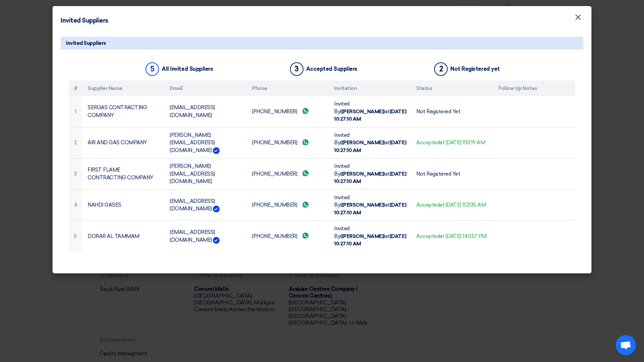 This screenshot has height=362, width=644. What do you see at coordinates (187, 69) in the screenshot?
I see `div: All Invited Suppliers` at bounding box center [187, 69].